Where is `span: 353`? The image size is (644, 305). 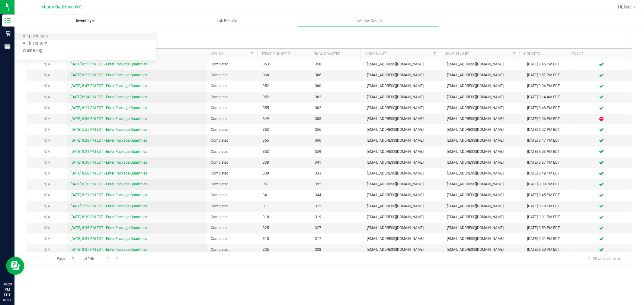
span: 353 is located at coordinates (285, 64).